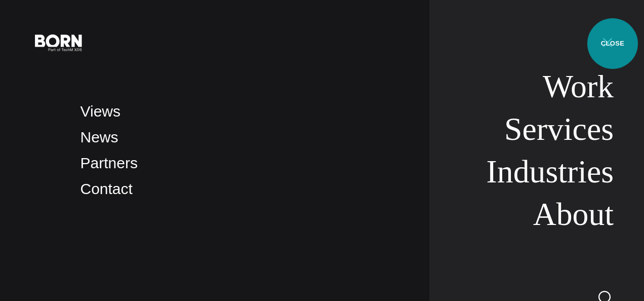  Describe the element at coordinates (573, 214) in the screenshot. I see `a: About` at that location.